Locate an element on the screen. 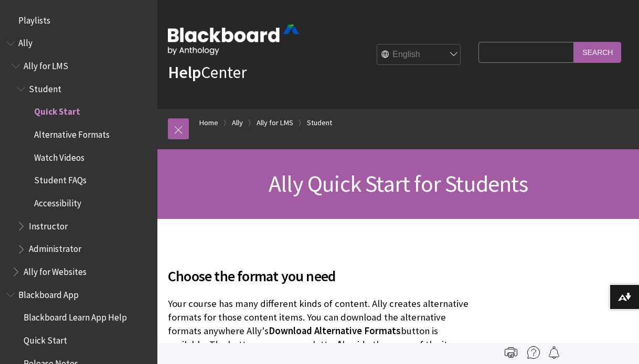 The image size is (639, 364). span: Playlists is located at coordinates (34, 18).